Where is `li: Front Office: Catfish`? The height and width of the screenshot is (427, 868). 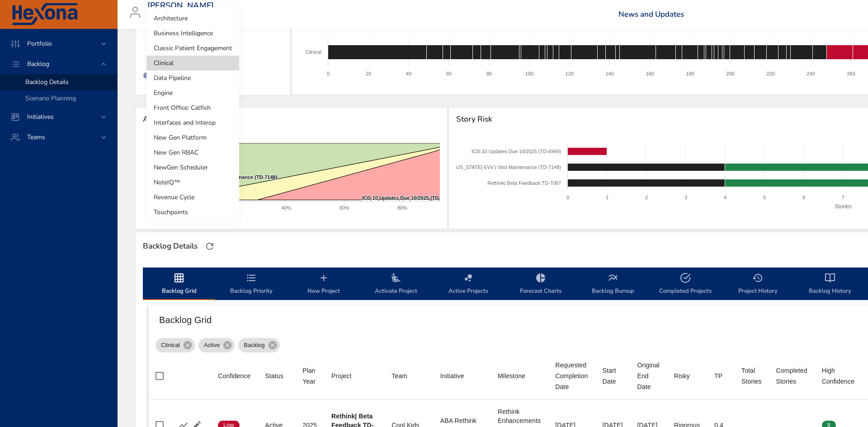
li: Front Office: Catfish is located at coordinates (193, 108).